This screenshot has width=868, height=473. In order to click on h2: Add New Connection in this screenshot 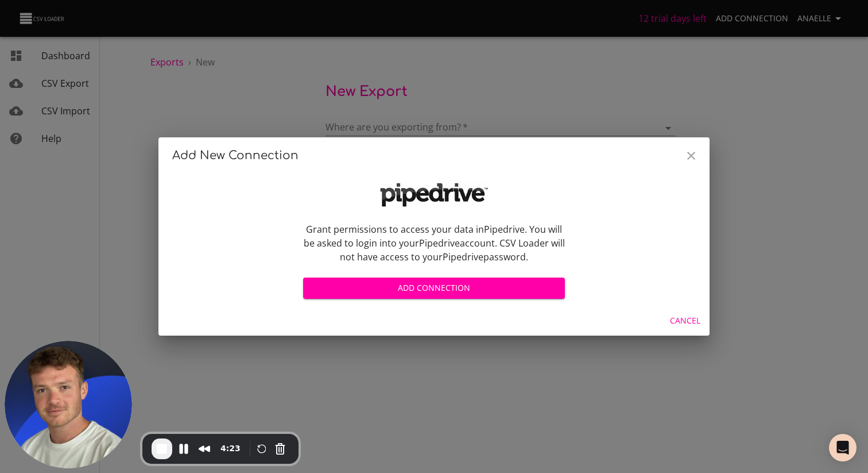, I will do `click(434, 156)`.